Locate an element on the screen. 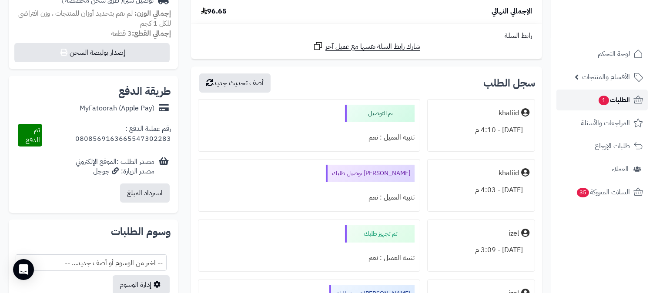 Image resolution: width=653 pixels, height=293 pixels. div: مصدر الزيارة: جوجل is located at coordinates (115, 171).